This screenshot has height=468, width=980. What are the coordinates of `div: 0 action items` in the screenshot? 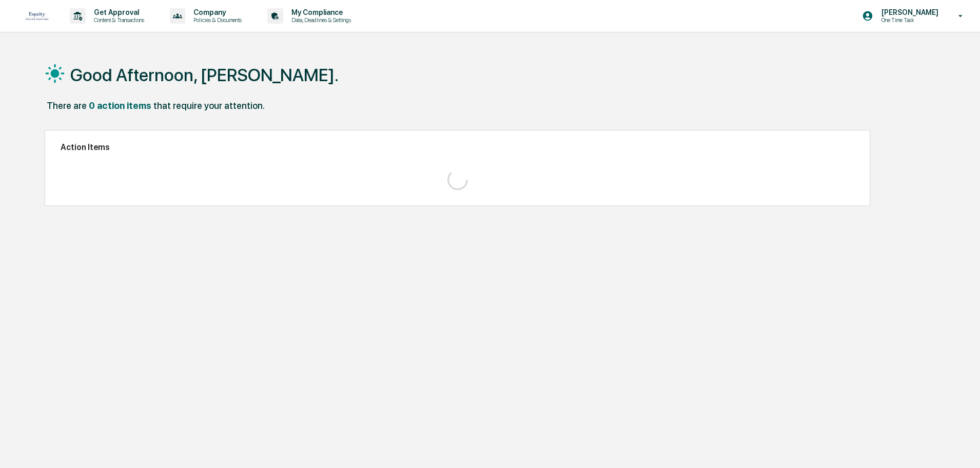 It's located at (120, 105).